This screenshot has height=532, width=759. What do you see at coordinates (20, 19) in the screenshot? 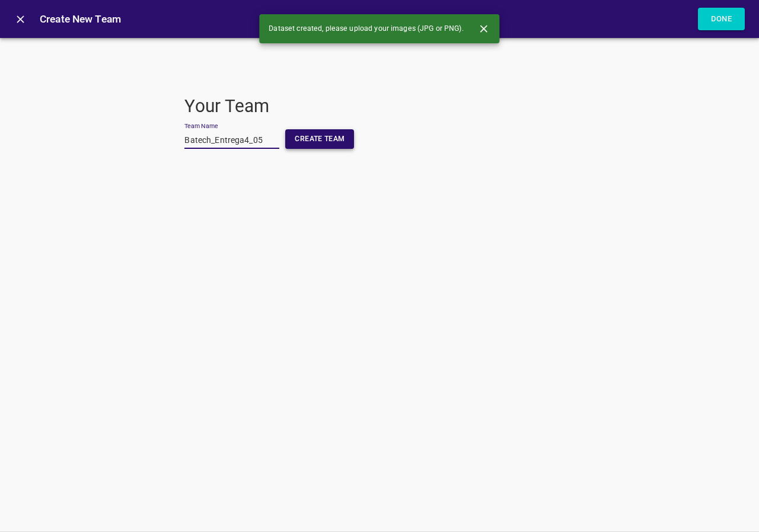
I see `button: close` at bounding box center [20, 19].